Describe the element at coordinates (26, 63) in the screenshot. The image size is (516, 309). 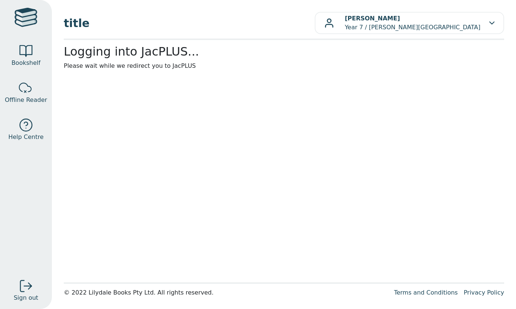
I see `span: Bookshelf` at that location.